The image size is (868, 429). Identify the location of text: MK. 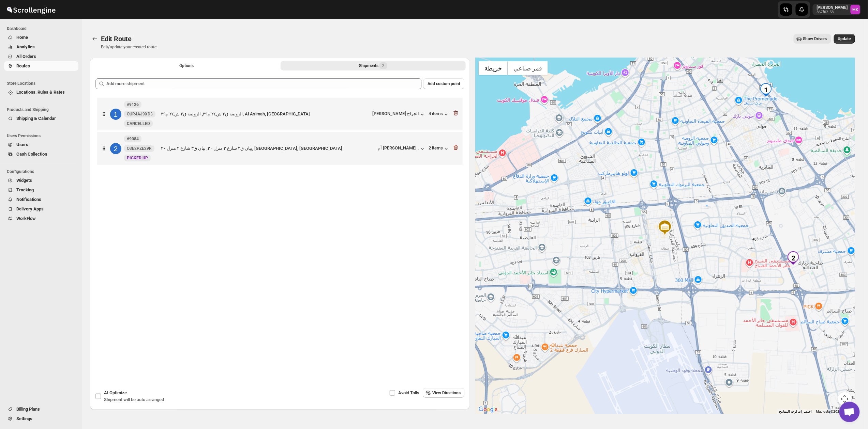
(856, 9).